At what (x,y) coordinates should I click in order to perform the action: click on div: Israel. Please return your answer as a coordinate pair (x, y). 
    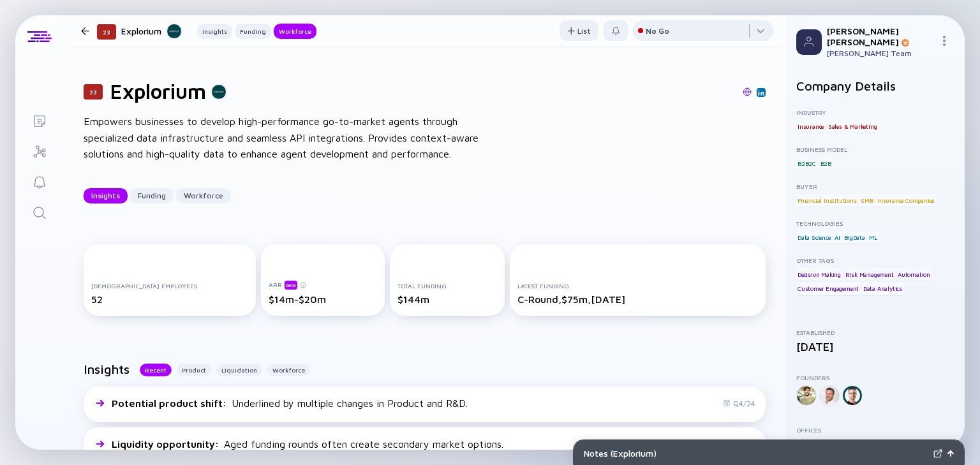
    Looking at the image, I should click on (880, 444).